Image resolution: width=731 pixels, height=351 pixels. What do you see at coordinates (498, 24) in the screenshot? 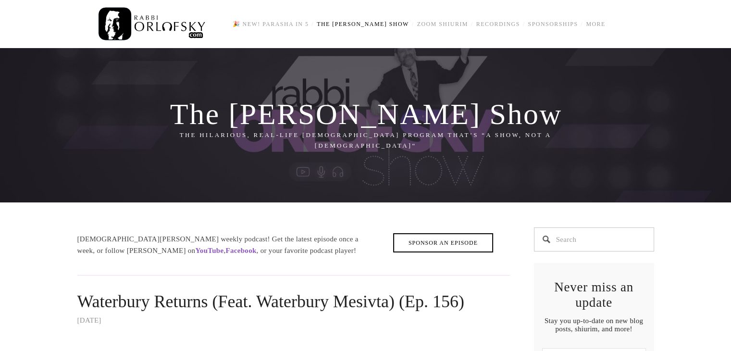
I see `a: Recordings` at bounding box center [498, 24].